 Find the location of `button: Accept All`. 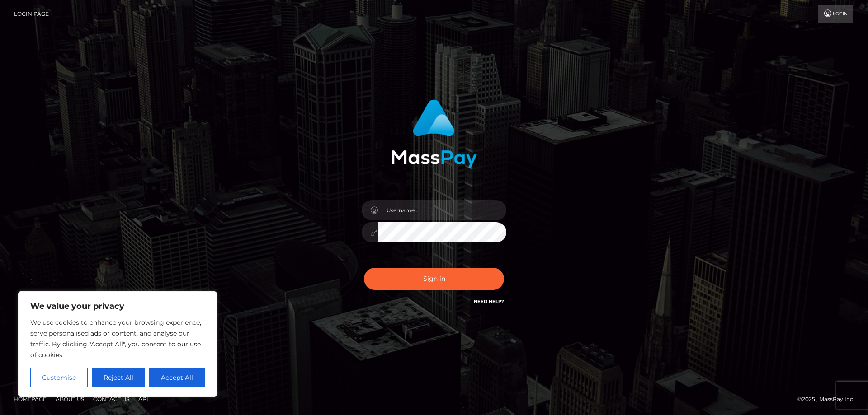

button: Accept All is located at coordinates (177, 377).